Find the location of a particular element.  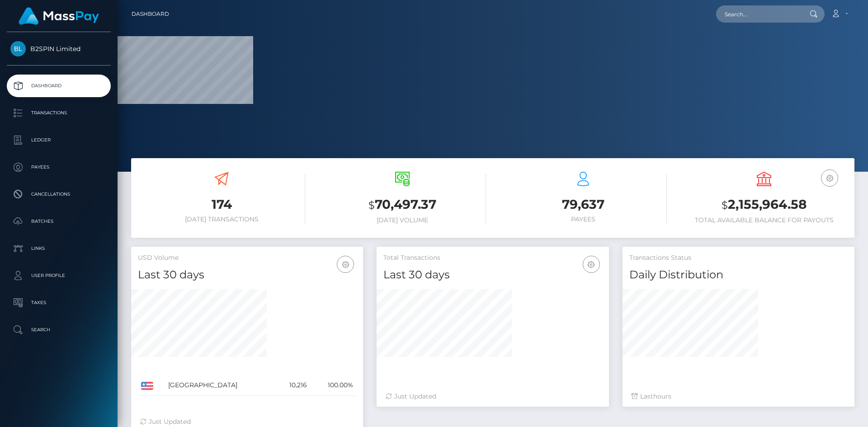

p: Payees is located at coordinates (59, 167).